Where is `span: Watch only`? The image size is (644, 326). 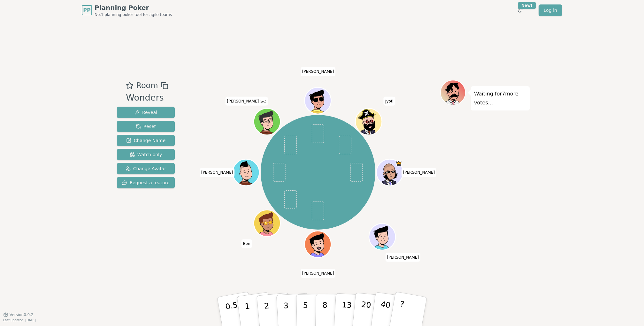
span: Watch only is located at coordinates (146, 154).